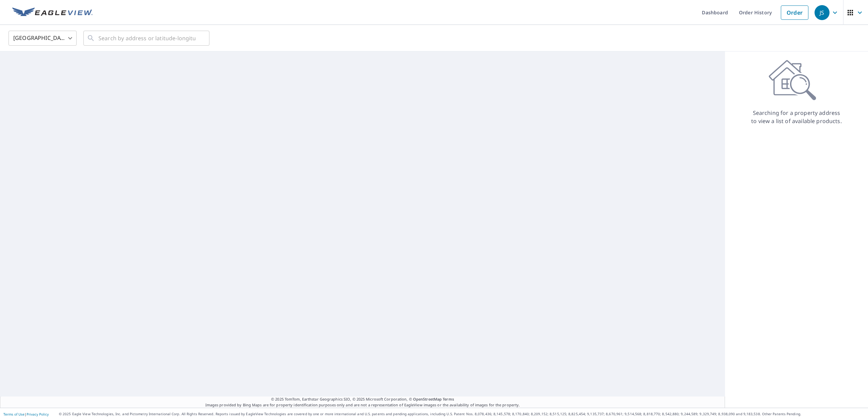 The image size is (868, 420). What do you see at coordinates (53, 12) in the screenshot?
I see `img: EV Logo` at bounding box center [53, 12].